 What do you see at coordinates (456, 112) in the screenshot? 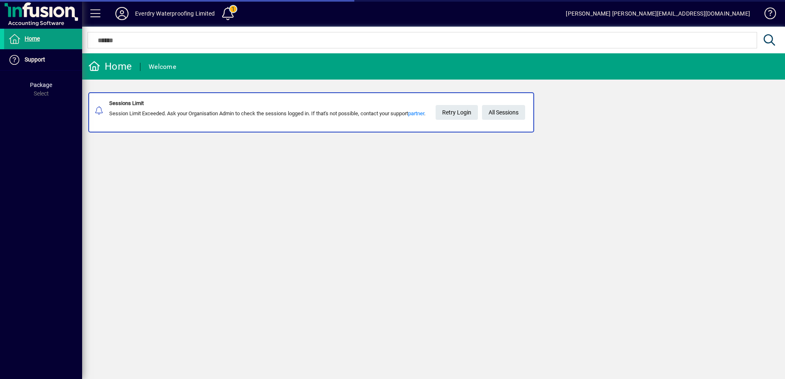
I see `span: Retry Login` at bounding box center [456, 112].